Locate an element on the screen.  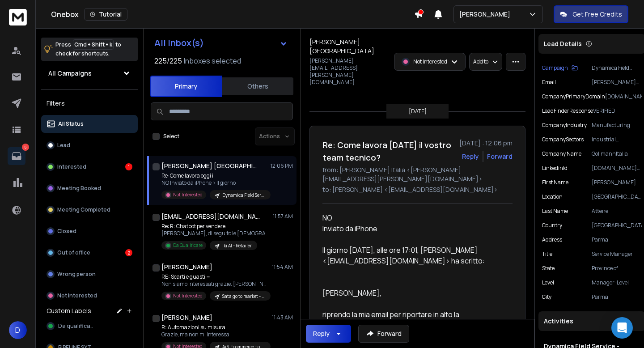
p: Out of office is located at coordinates (74, 253).